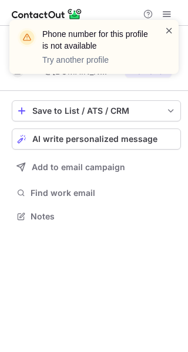  Describe the element at coordinates (96, 111) in the screenshot. I see `div: Save to List / ATS / CRM` at that location.